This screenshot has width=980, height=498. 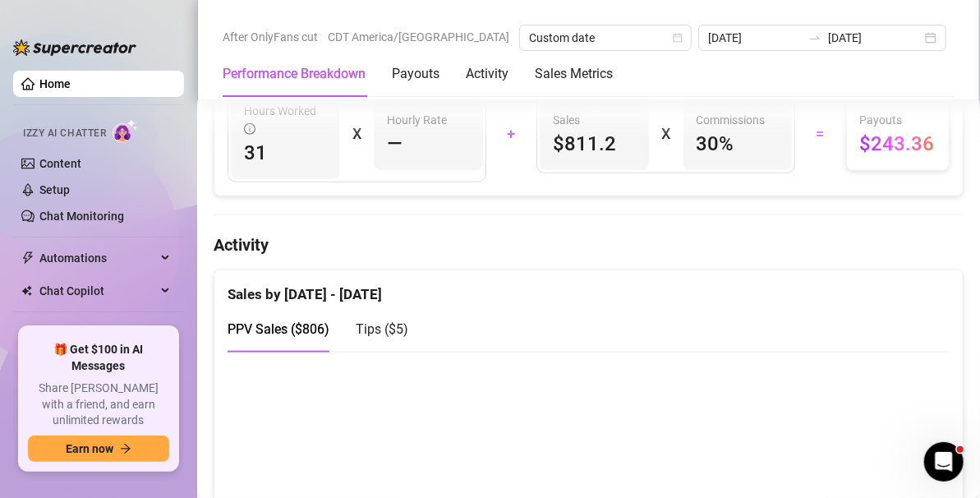 I want to click on article: Commissions, so click(x=732, y=120).